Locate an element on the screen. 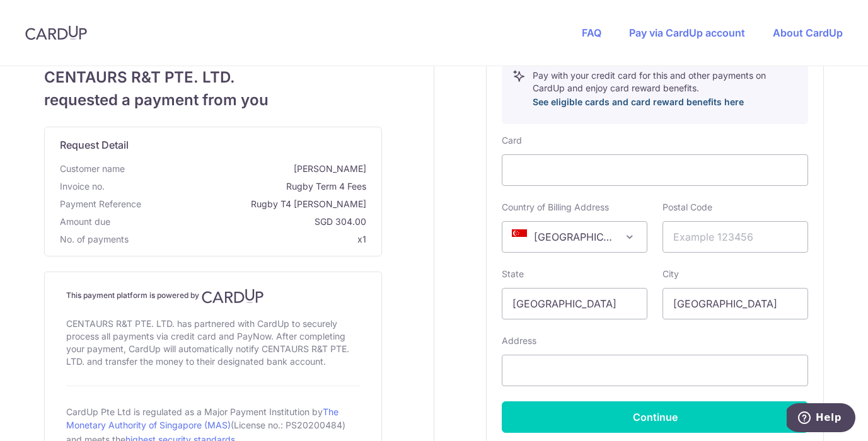  label: Card is located at coordinates (511, 140).